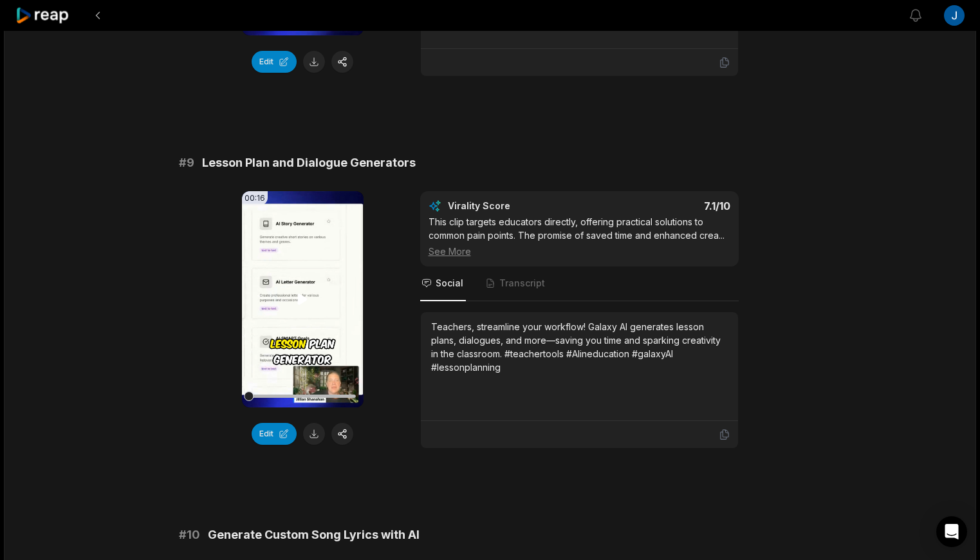 This screenshot has height=560, width=980. Describe the element at coordinates (580, 347) in the screenshot. I see `div: Teachers, streamline your workflow! Galaxy AI generates lesson plans, dialogues, and more—saving ...` at that location.